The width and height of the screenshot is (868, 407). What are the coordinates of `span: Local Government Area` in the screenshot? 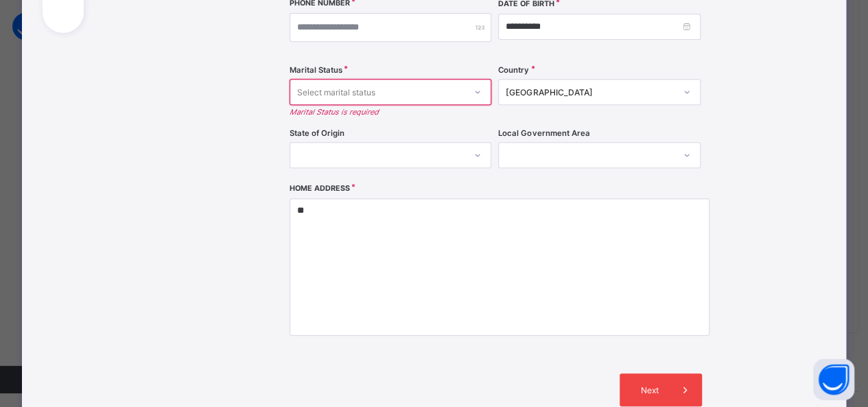 It's located at (544, 133).